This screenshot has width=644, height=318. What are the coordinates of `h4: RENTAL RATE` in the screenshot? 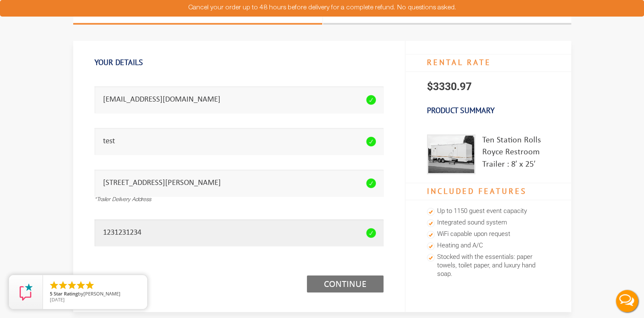 It's located at (488, 63).